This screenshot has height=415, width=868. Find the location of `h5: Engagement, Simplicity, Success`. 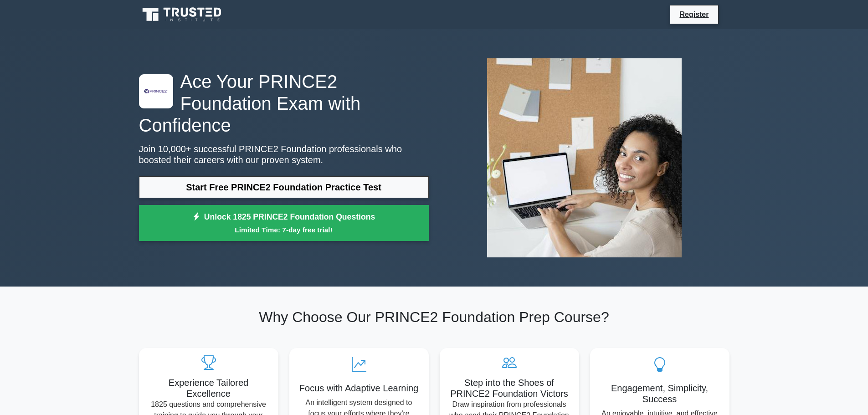

h5: Engagement, Simplicity, Success is located at coordinates (660, 394).